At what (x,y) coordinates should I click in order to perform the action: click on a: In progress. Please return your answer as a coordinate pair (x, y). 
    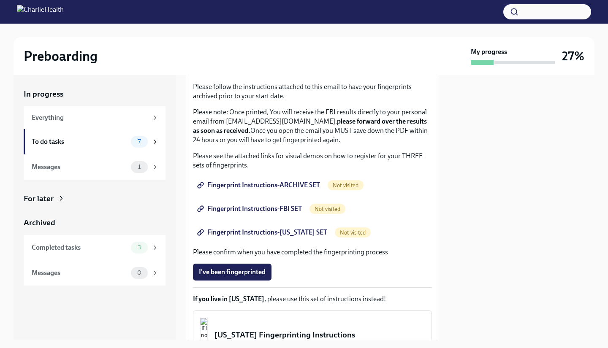
    Looking at the image, I should click on (95, 94).